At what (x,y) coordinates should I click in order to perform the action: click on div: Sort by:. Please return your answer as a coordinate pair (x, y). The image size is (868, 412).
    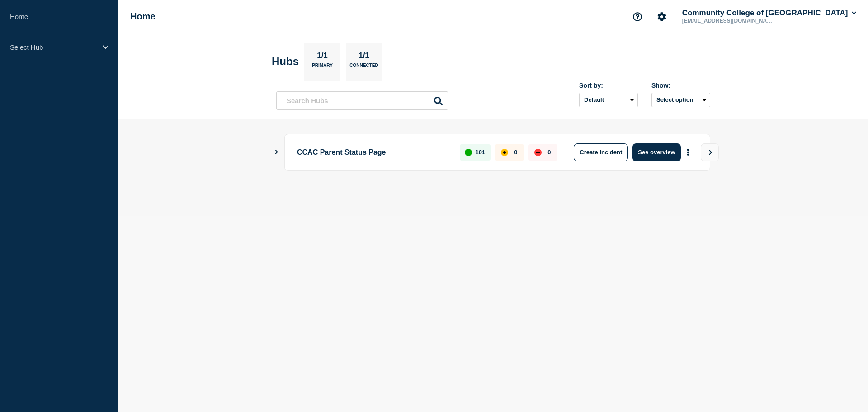
    Looking at the image, I should click on (609, 85).